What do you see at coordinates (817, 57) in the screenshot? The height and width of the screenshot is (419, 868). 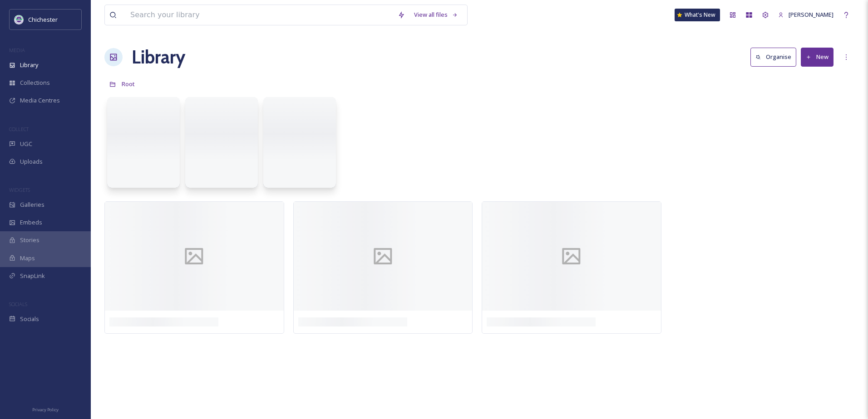 I see `button: New` at bounding box center [817, 57].